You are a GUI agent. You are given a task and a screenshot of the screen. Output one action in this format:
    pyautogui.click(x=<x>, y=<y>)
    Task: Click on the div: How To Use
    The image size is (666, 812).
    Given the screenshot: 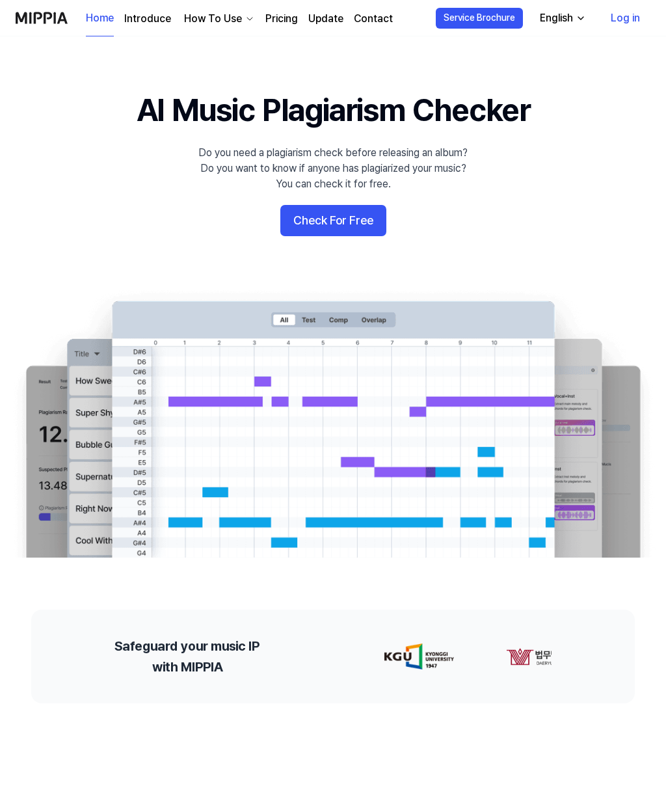 What is the action you would take?
    pyautogui.click(x=213, y=19)
    